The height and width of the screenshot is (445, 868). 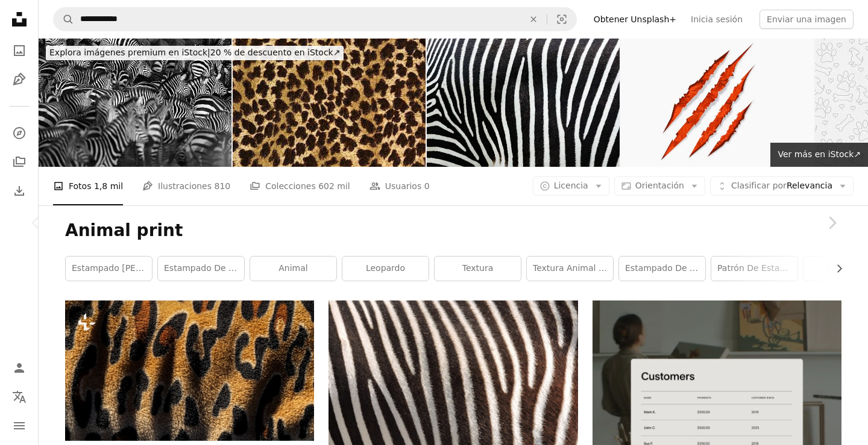 I want to click on button: Enviar una imagen, so click(x=807, y=19).